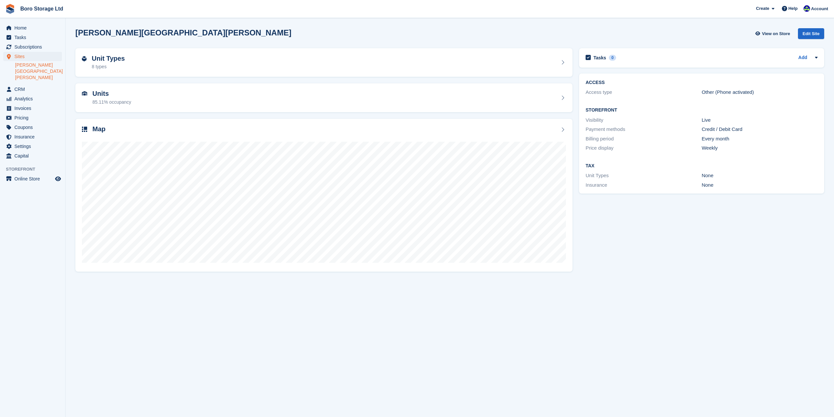 This screenshot has width=834, height=417. I want to click on span: Settings, so click(34, 146).